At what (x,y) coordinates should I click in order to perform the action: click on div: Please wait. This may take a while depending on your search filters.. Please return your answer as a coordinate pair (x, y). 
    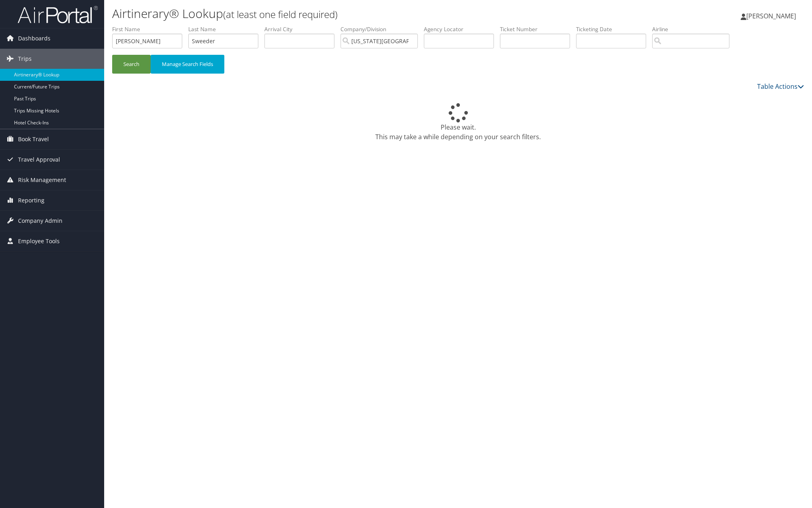
    Looking at the image, I should click on (458, 123).